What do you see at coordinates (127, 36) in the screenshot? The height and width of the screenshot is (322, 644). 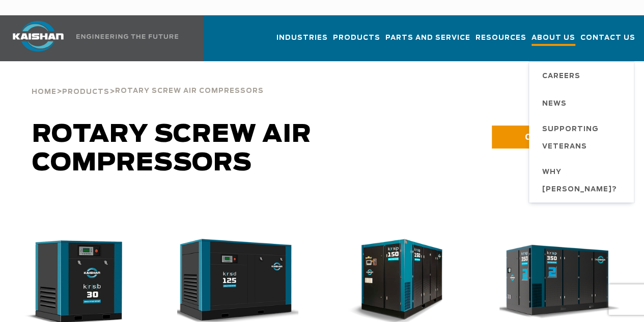 I see `img: Engineering the future` at bounding box center [127, 36].